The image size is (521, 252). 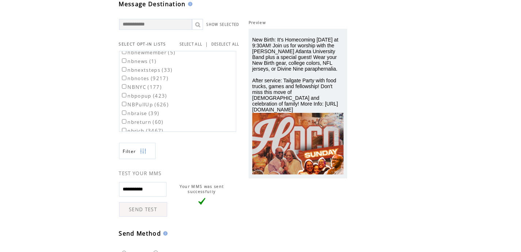 I want to click on label: nbnews (1), so click(x=138, y=61).